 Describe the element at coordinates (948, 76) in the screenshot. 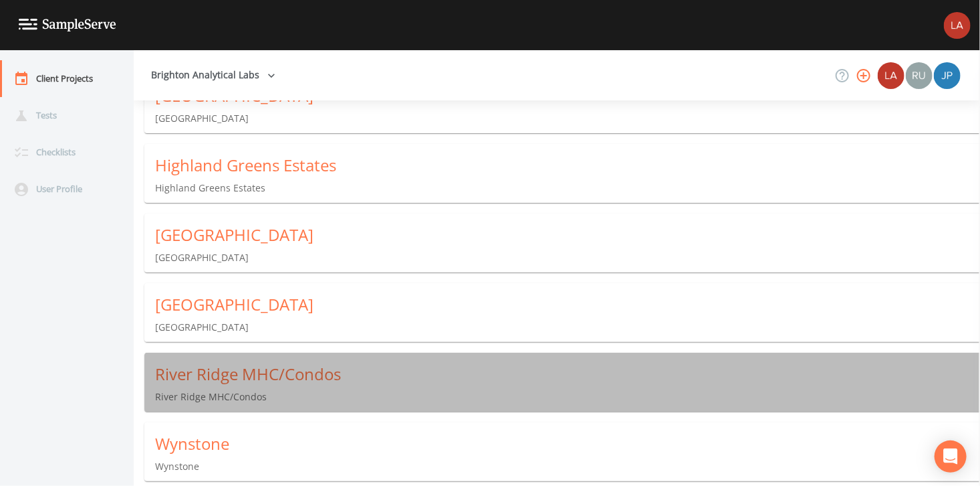

I see `div: Joshua gere Paul` at that location.